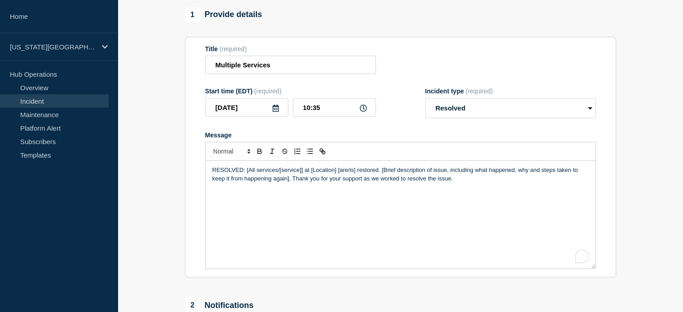  What do you see at coordinates (401, 135) in the screenshot?
I see `div: Message` at bounding box center [401, 135].